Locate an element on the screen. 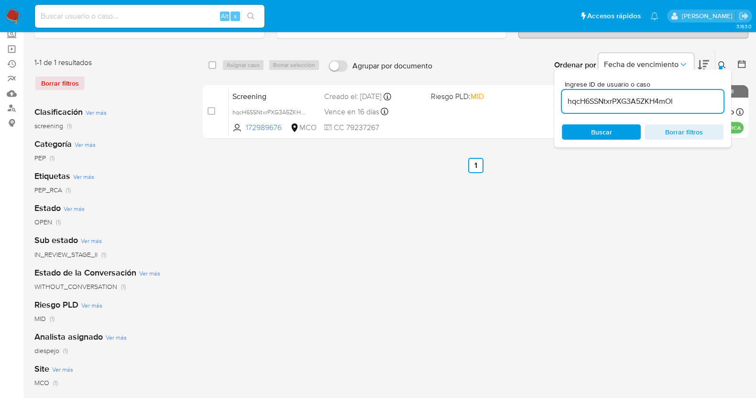 Image resolution: width=756 pixels, height=398 pixels. a: Notificaciones is located at coordinates (654, 16).